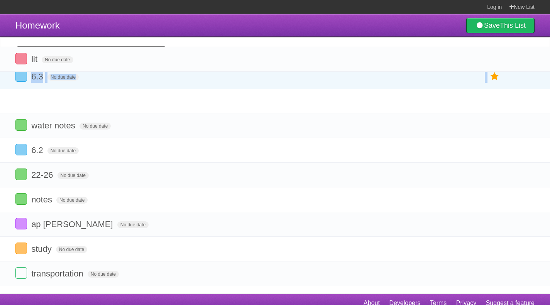 This screenshot has height=305, width=550. I want to click on a: SaveThis List, so click(500, 25).